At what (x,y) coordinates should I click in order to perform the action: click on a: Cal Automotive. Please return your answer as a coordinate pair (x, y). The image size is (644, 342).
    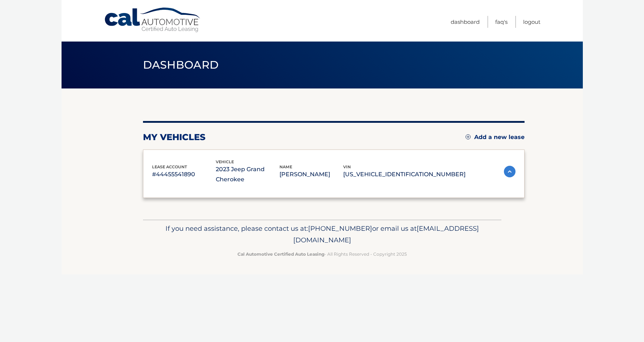
    Looking at the image, I should click on (153, 20).